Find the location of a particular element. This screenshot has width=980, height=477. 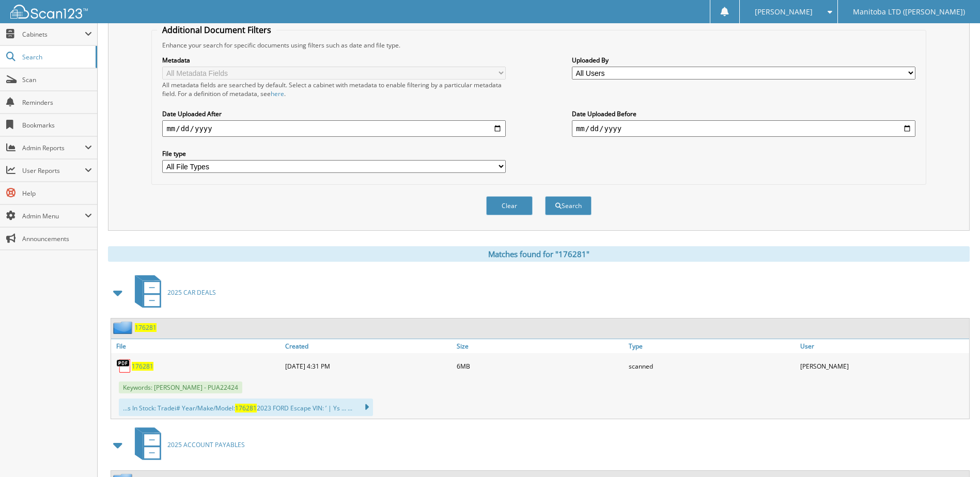

span: Cabinets is located at coordinates (53, 34).